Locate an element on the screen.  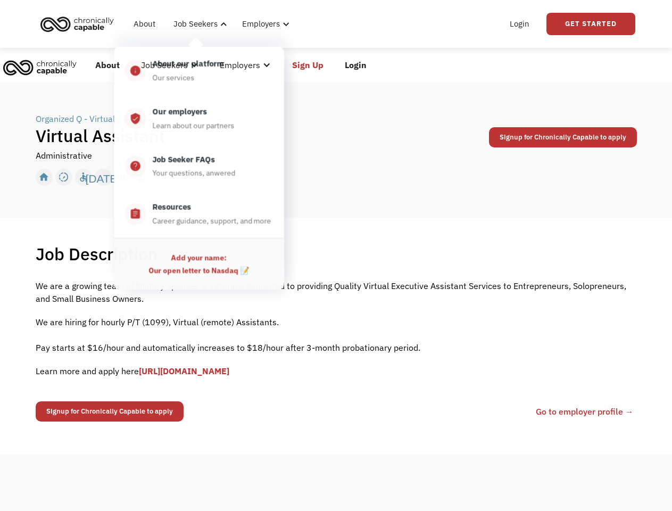
a: infoAbout our platformOur services is located at coordinates (199, 71).